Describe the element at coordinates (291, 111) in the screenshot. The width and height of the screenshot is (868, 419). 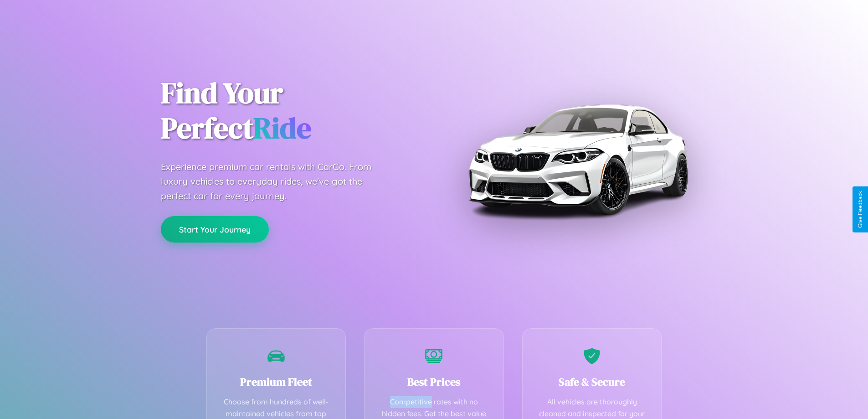
I see `h1: Find Your Perfect` at that location.